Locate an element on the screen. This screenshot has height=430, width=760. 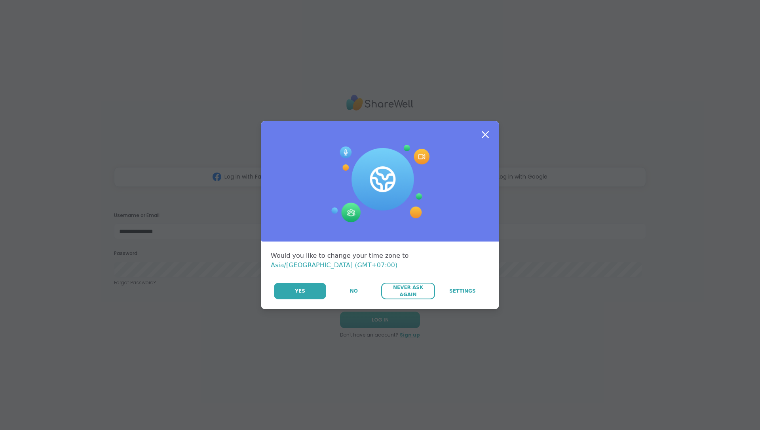
div: Would you like to change your time zone to is located at coordinates (380, 260).